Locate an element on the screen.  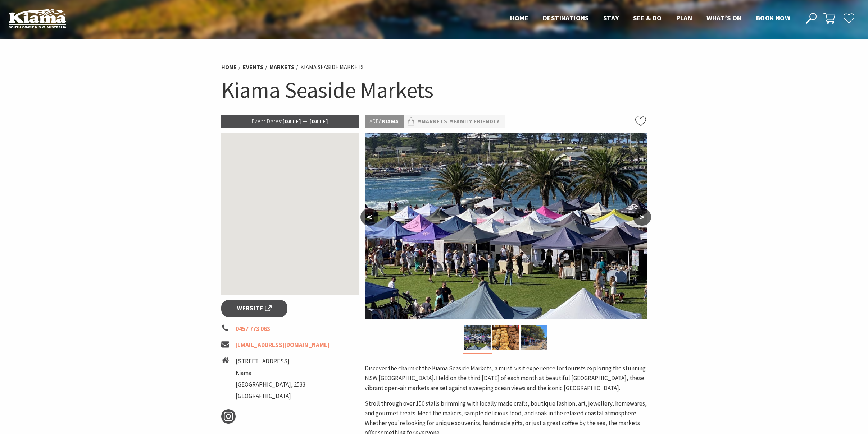
span: Website is located at coordinates (254, 309).